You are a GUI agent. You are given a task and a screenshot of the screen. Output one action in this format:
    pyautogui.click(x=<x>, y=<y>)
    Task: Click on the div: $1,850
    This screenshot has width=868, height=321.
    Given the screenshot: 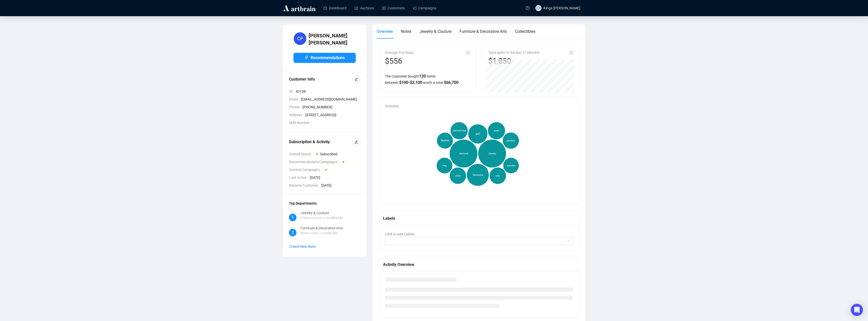 What is the action you would take?
    pyautogui.click(x=514, y=61)
    